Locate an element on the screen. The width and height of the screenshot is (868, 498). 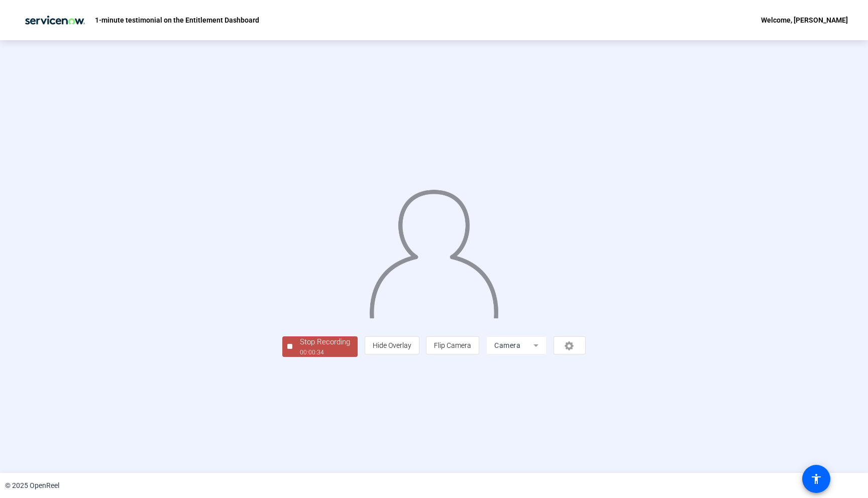
p: 1-minute testimonial on the Entitlement Dashboard is located at coordinates (177, 20).